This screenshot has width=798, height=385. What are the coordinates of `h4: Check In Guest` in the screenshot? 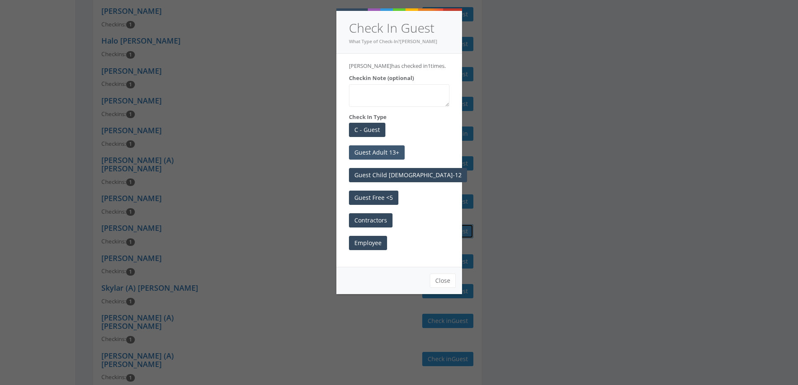 It's located at (399, 28).